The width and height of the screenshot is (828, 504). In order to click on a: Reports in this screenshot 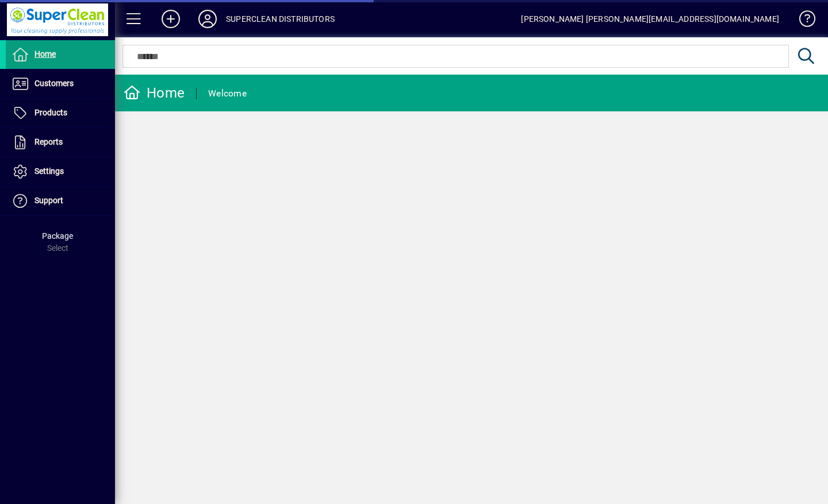, I will do `click(61, 142)`.